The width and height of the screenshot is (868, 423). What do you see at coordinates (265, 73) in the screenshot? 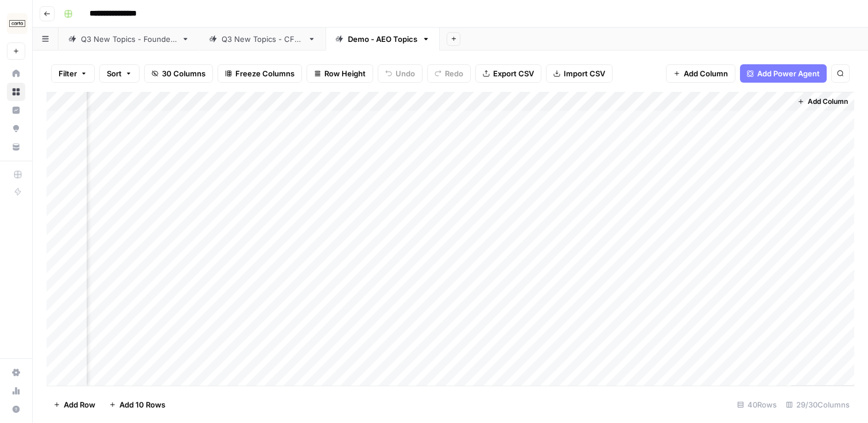
I see `span: Freeze Columns` at bounding box center [265, 73].